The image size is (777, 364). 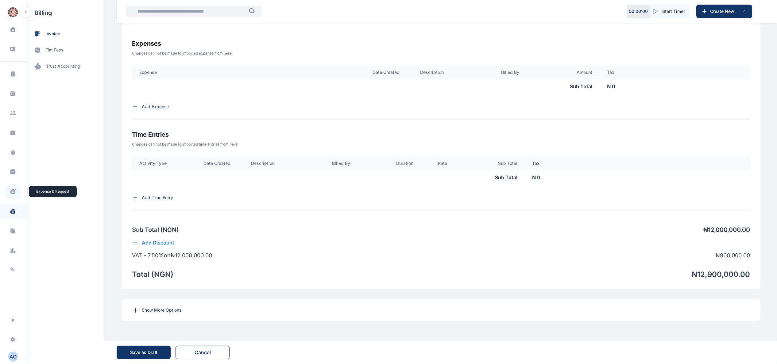 I want to click on button: Create New, so click(x=724, y=11).